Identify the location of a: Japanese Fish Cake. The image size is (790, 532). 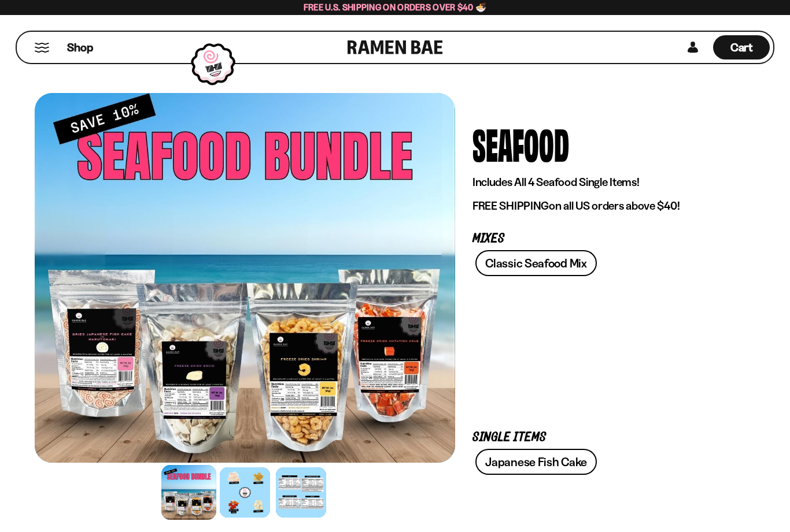
(536, 462).